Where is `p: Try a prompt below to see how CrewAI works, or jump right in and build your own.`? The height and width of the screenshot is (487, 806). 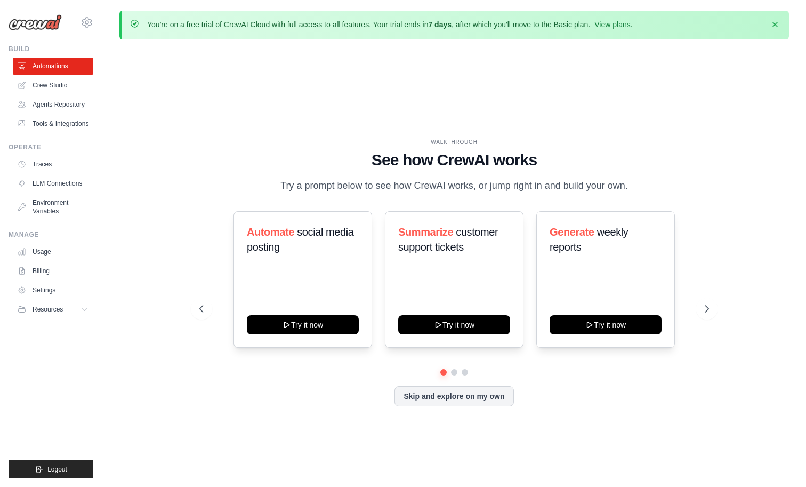
p: Try a prompt below to see how CrewAI works, or jump right in and build your own. is located at coordinates (454, 185).